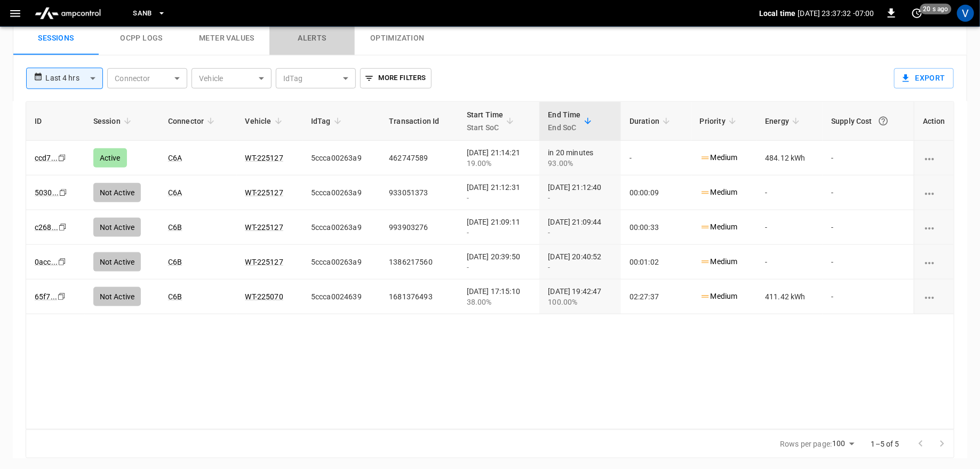 The width and height of the screenshot is (980, 469). I want to click on table: sessions table, so click(490, 208).